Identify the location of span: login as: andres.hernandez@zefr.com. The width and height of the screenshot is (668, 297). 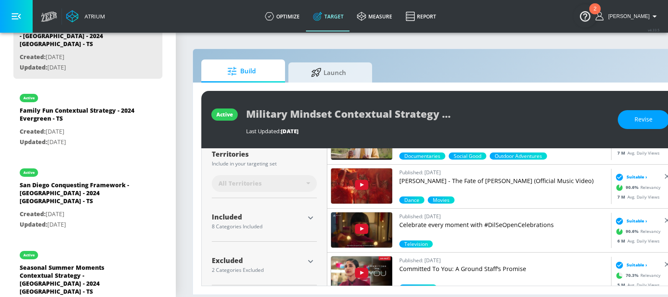
(627, 16).